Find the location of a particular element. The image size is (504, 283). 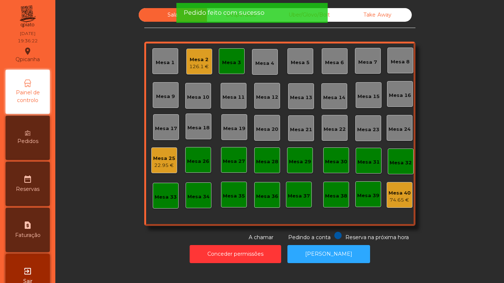

div: Mesa 25 is located at coordinates (164, 159).